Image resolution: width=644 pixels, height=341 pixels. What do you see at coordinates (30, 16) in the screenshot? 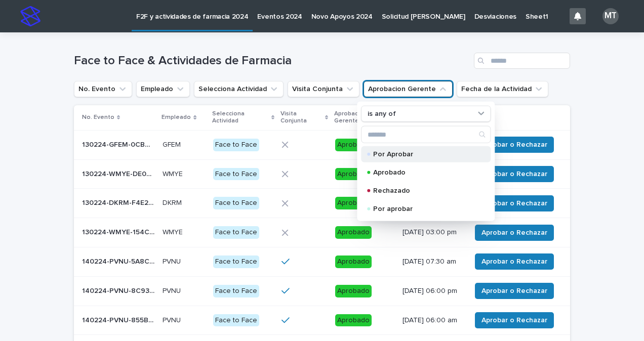
I see `img: stacker-logo-s-only.png` at bounding box center [30, 16].